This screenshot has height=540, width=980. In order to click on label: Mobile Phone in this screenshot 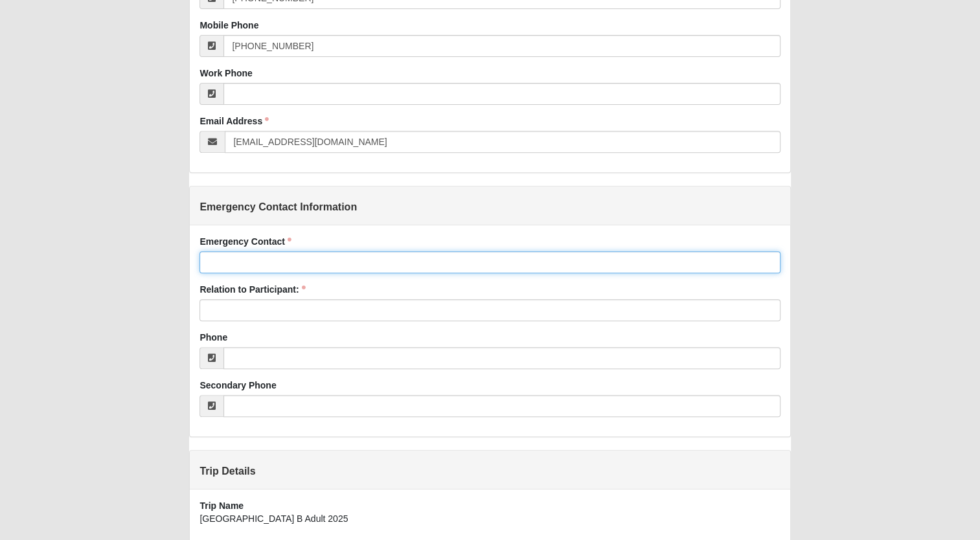, I will do `click(229, 25)`.